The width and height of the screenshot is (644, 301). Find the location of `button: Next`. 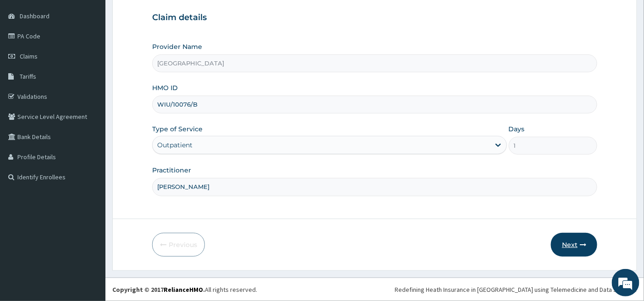

button: Next is located at coordinates (574, 245).